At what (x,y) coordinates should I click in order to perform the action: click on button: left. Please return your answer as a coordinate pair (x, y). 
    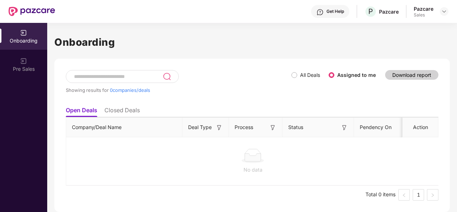
    Looking at the image, I should click on (404, 195).